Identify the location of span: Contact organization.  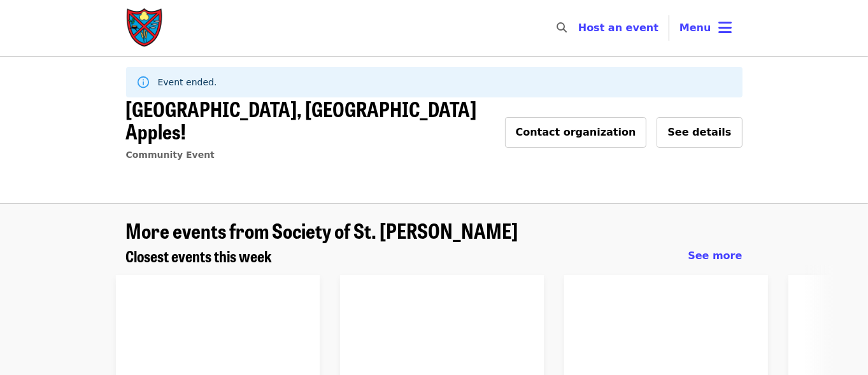
(576, 132).